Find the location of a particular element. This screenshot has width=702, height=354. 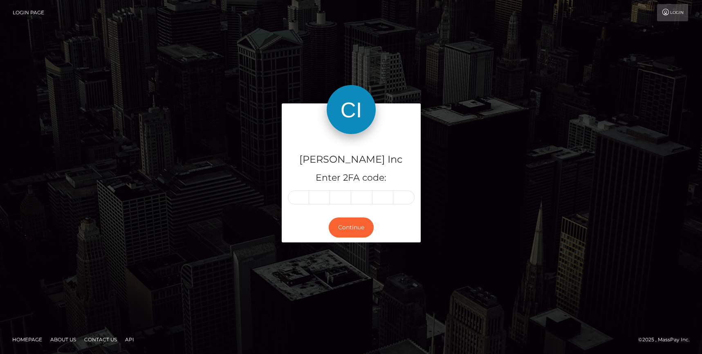

a: Login is located at coordinates (673, 13).